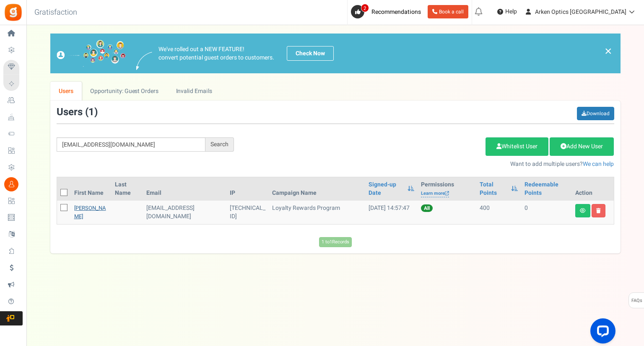 The width and height of the screenshot is (644, 346). Describe the element at coordinates (593, 189) in the screenshot. I see `th: Action` at that location.